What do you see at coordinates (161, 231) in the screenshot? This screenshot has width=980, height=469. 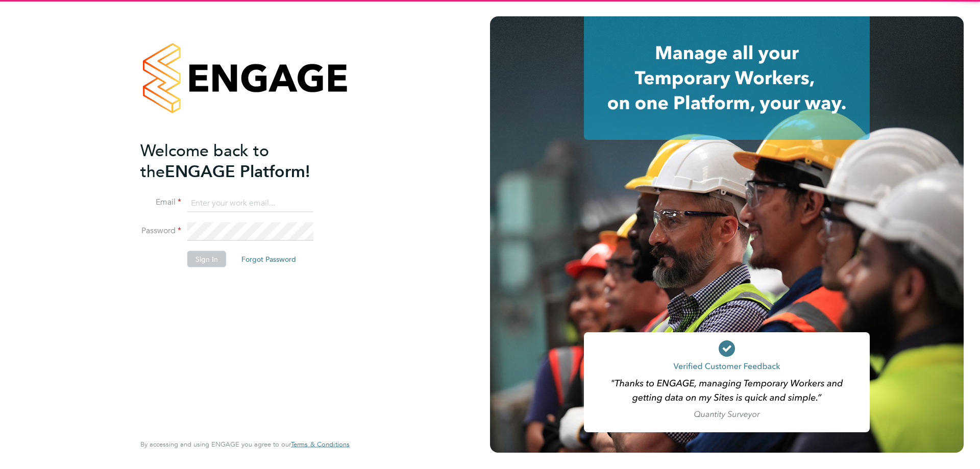 I see `label: Password` at bounding box center [161, 231].